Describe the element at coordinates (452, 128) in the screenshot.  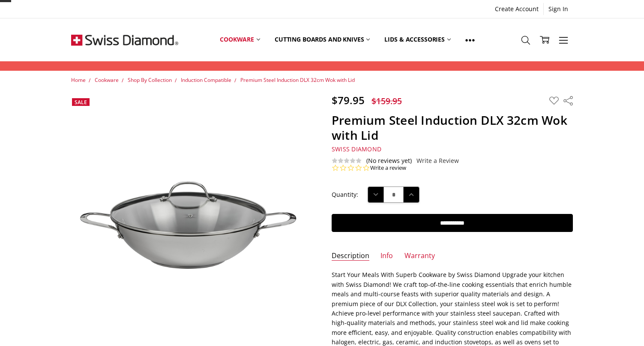
I see `h1: Premium Steel Induction DLX 32cm Wok with Lid` at that location.